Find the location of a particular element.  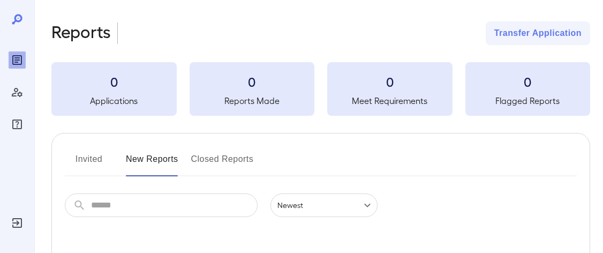

h5: Meet Requirements is located at coordinates (390, 101).